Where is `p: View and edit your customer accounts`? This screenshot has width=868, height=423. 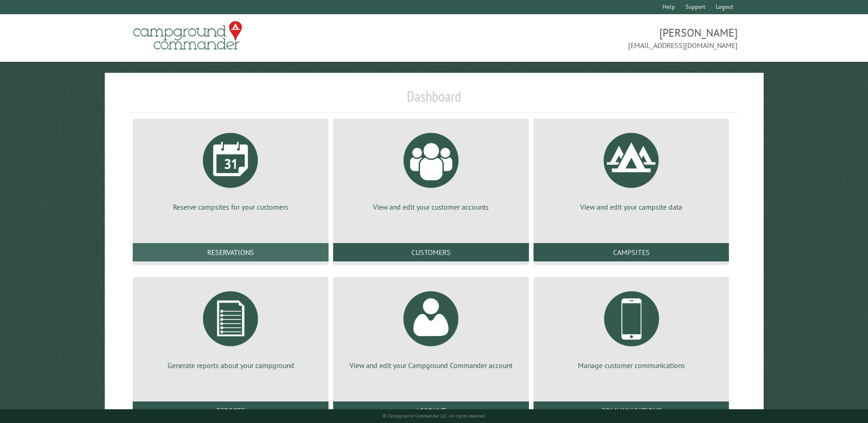 p: View and edit your customer accounts is located at coordinates (431, 207).